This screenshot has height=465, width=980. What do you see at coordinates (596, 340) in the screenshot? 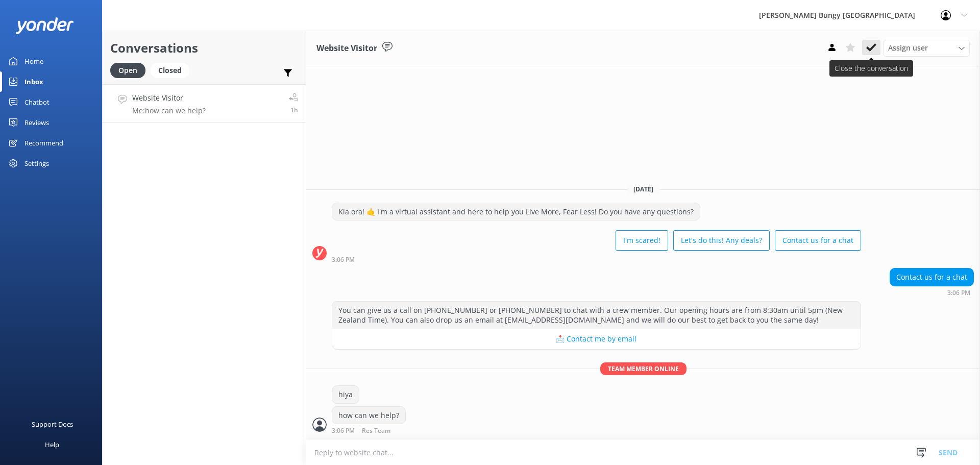
I see `button: 📩 Contact me by email` at bounding box center [596, 340].